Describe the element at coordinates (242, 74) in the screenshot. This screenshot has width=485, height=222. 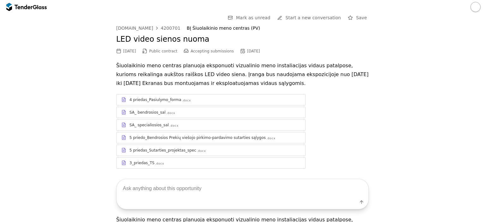
I see `p: Šiuolaikinio meno centras planuoja eksponuoti vizualinio meno instaliacijas vidaus patalpose, kur...` at that location.